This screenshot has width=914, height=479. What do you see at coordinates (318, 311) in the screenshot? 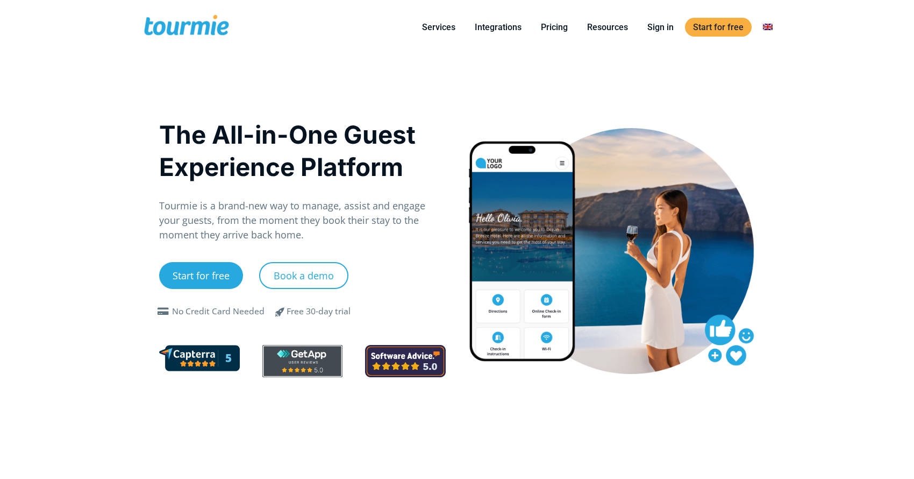
I see `div: Free 30-day trial` at bounding box center [318, 311].